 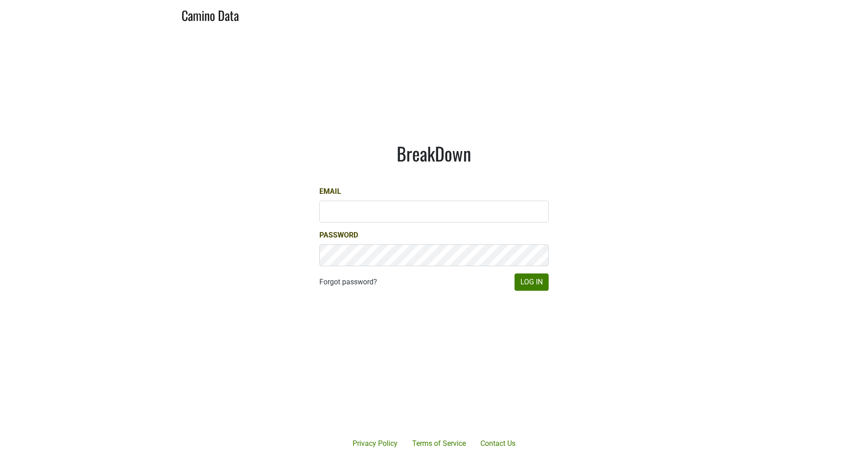 What do you see at coordinates (498, 444) in the screenshot?
I see `a: Contact Us` at bounding box center [498, 444].